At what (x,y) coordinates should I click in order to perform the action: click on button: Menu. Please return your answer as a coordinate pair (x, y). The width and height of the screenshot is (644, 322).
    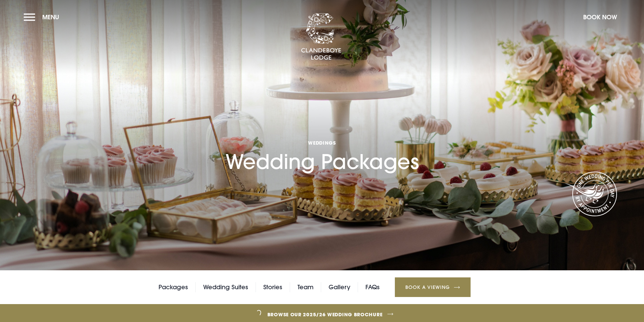
    Looking at the image, I should click on (43, 17).